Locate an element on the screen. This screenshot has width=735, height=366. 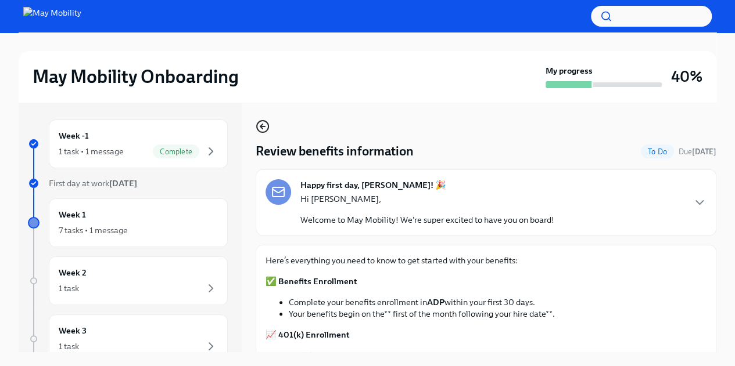
a: Week 17 tasks • 1 message is located at coordinates (128, 223).